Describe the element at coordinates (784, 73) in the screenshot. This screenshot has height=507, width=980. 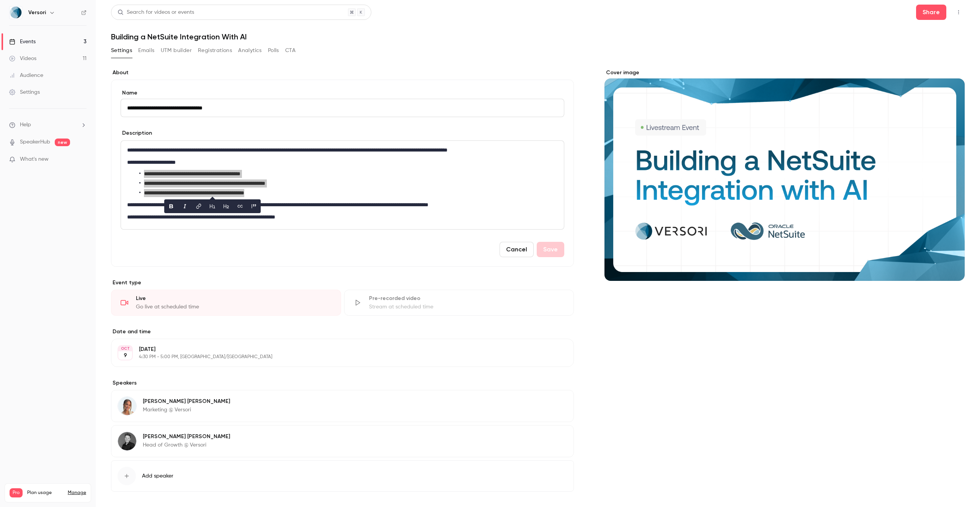
I see `label: Cover image` at that location.